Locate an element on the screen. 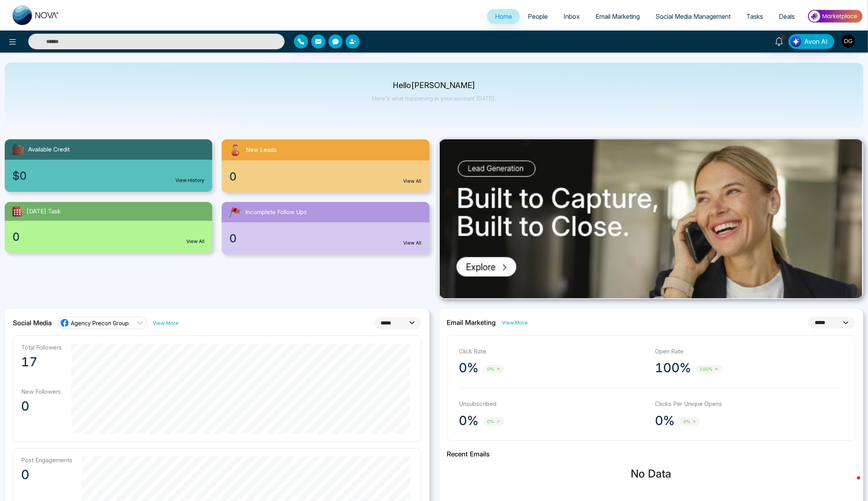 This screenshot has width=868, height=501. a: Social Media Management is located at coordinates (693, 17).